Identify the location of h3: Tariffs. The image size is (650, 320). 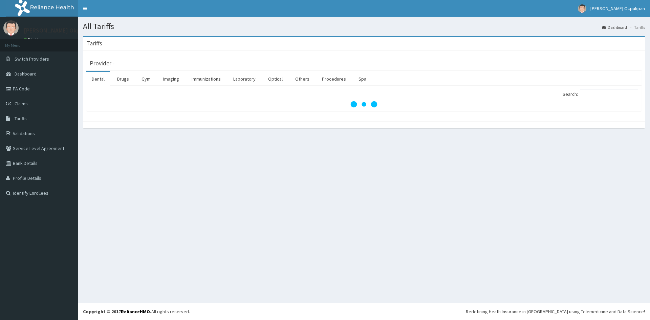
(94, 43).